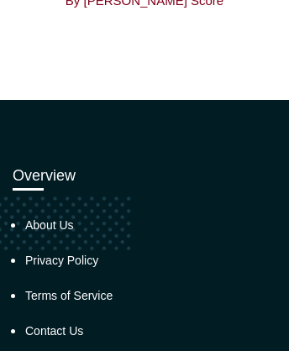 The height and width of the screenshot is (351, 289). Describe the element at coordinates (145, 177) in the screenshot. I see `h3: Overview` at that location.